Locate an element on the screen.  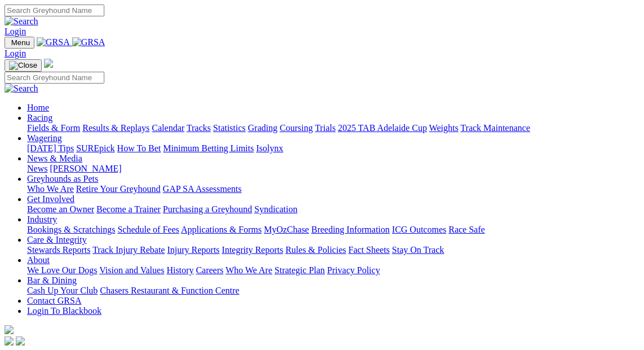
a: How To Bet is located at coordinates (139, 148).